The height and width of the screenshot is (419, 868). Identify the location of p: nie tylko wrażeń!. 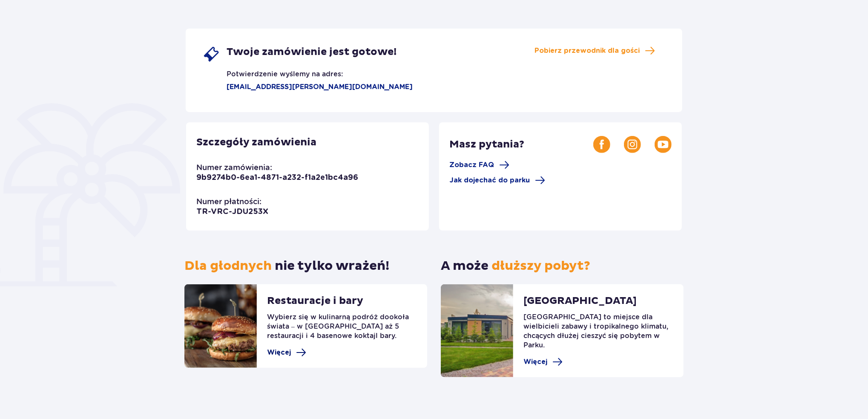
(286, 266).